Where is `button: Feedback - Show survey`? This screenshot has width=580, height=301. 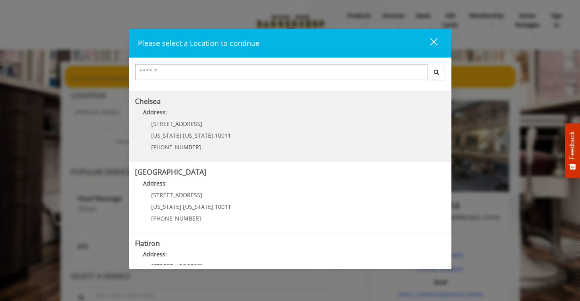 button: Feedback - Show survey is located at coordinates (572, 151).